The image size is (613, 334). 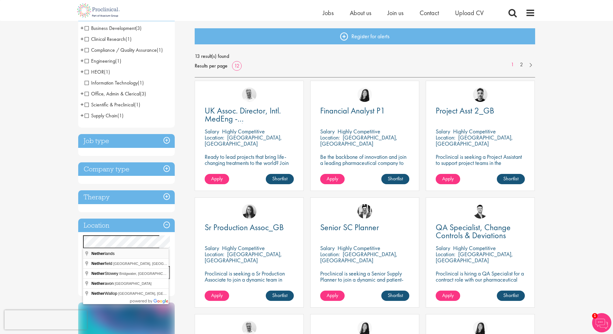 I want to click on h3: Company type, so click(x=126, y=169).